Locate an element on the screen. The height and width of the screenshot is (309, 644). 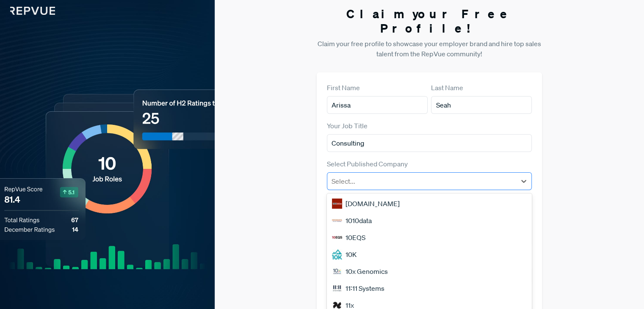
label: Select Published Company is located at coordinates (367, 164).